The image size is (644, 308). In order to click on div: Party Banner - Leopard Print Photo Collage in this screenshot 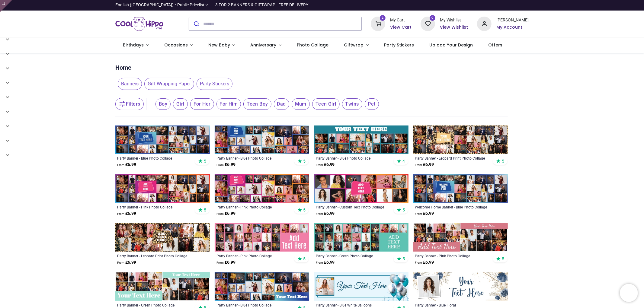, I will do `click(153, 256)`.